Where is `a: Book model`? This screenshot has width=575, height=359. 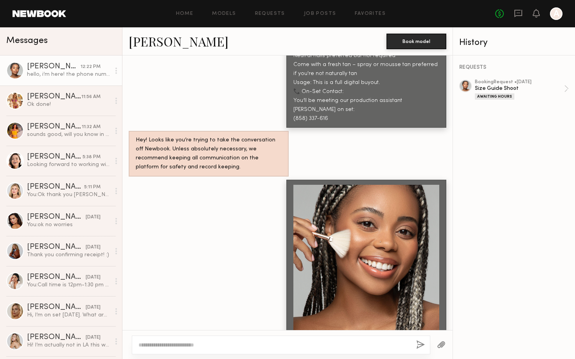
a: Book model is located at coordinates (416, 41).